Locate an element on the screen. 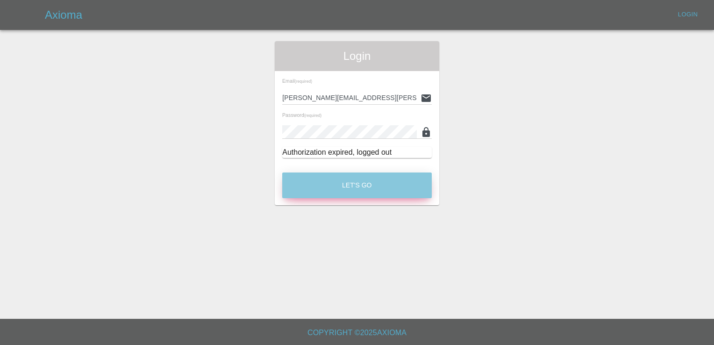 The width and height of the screenshot is (714, 345). span: Password is located at coordinates (302, 115).